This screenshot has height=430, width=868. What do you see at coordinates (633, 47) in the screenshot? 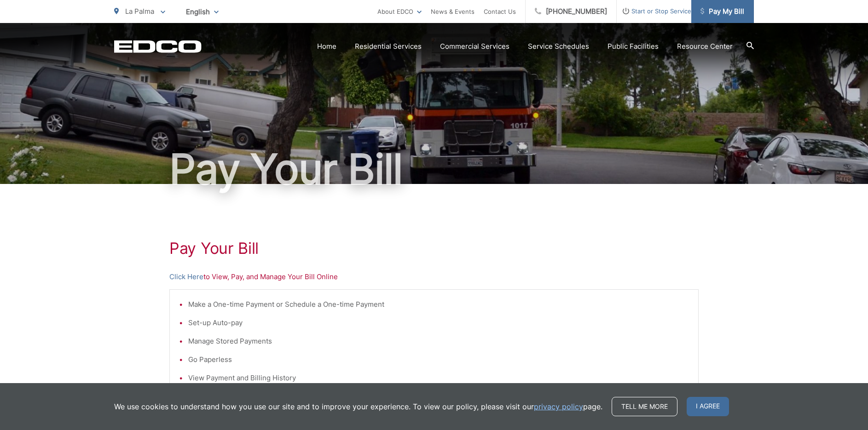
I see `a: Public Facilities` at bounding box center [633, 47].